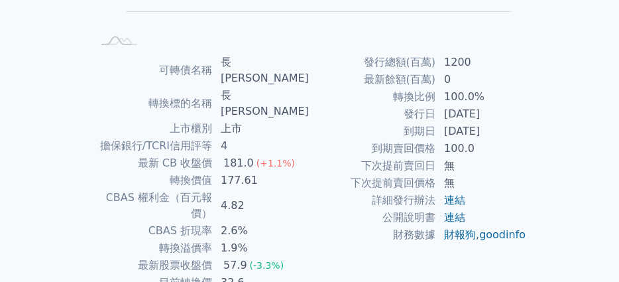 The image size is (619, 282). What do you see at coordinates (261, 129) in the screenshot?
I see `td: 上市` at bounding box center [261, 129].